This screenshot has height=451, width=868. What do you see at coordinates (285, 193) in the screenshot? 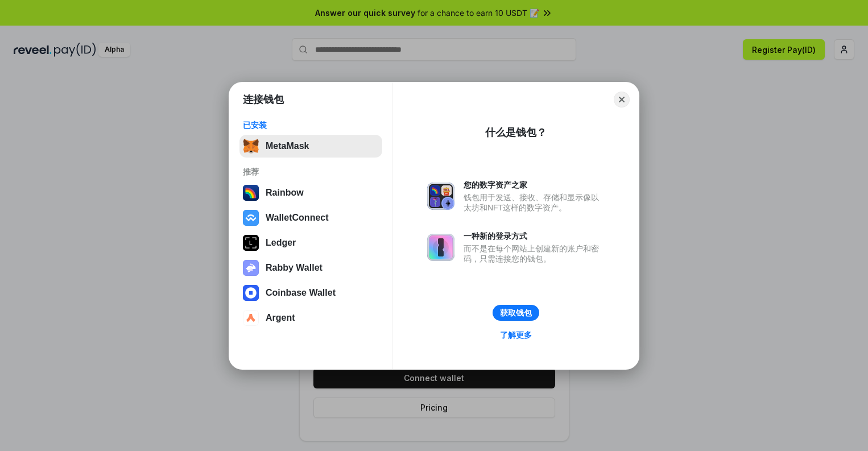
I see `div: Rainbow` at bounding box center [285, 193].